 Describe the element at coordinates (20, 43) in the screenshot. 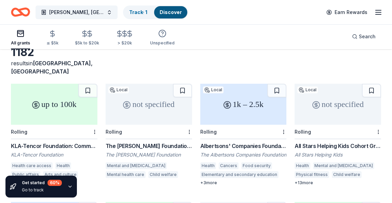

I see `div: All grants` at that location.